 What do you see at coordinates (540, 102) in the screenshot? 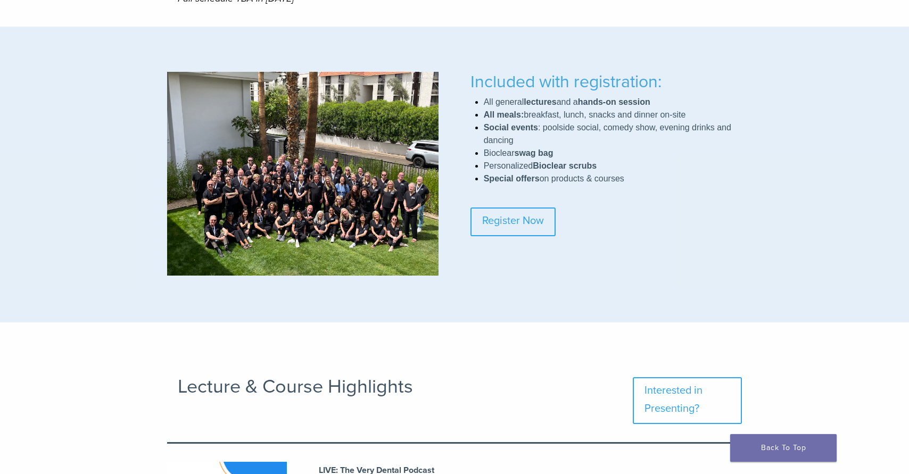
I see `strong: lectures` at bounding box center [540, 102].